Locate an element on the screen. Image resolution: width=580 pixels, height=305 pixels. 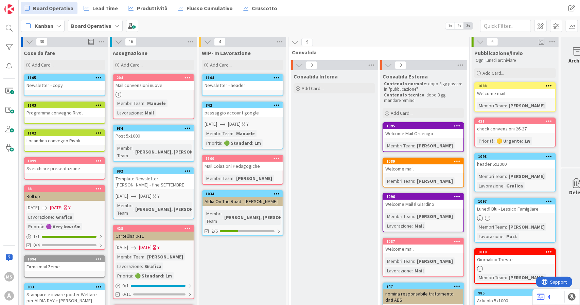
div: 1098header 5x1000 is located at coordinates (515, 161).